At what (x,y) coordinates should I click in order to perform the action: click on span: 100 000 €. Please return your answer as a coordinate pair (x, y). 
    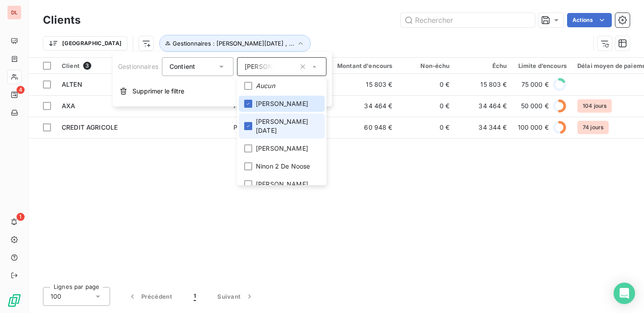
    Looking at the image, I should click on (533, 127).